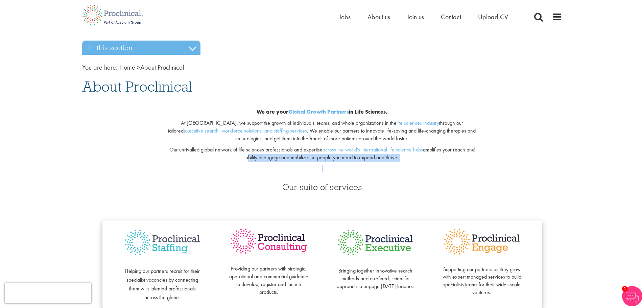  What do you see at coordinates (319, 112) in the screenshot?
I see `a: Global Growth Partners` at bounding box center [319, 112].